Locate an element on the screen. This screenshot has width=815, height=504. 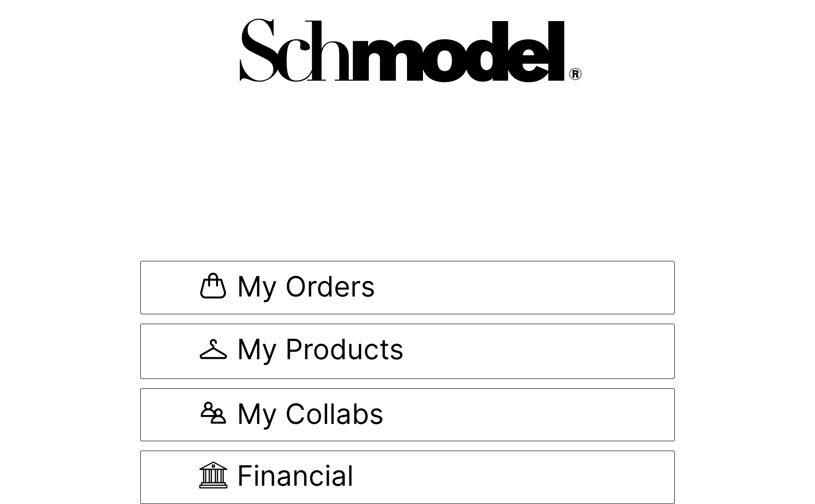
span: Financial is located at coordinates (295, 477).